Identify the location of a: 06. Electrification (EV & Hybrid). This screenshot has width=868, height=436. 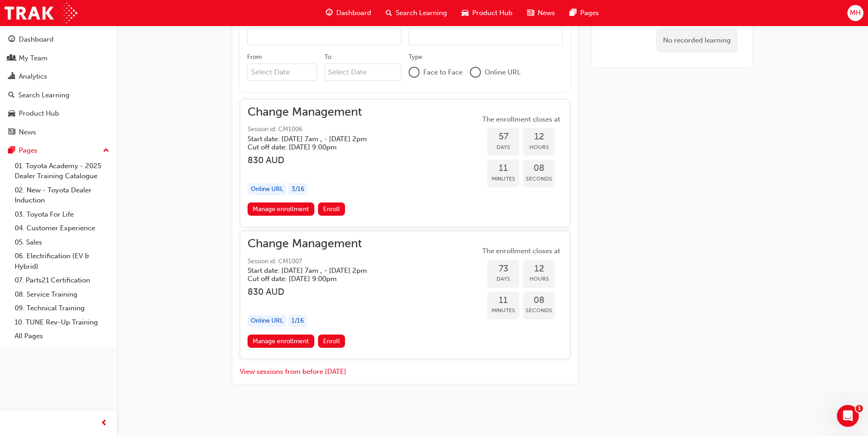
(62, 261).